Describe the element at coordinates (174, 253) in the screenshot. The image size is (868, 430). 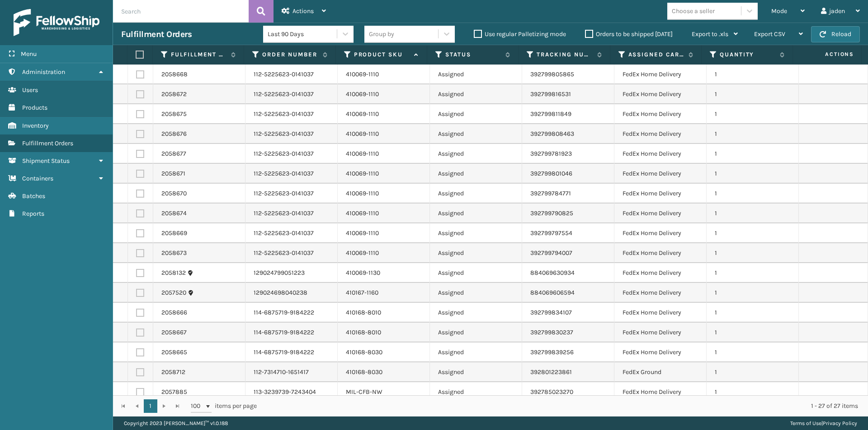
I see `a: 2058673` at that location.